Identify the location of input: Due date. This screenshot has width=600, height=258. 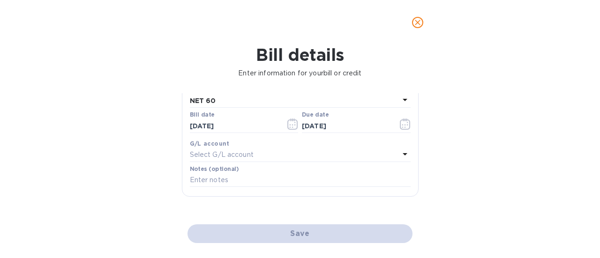
(346, 126).